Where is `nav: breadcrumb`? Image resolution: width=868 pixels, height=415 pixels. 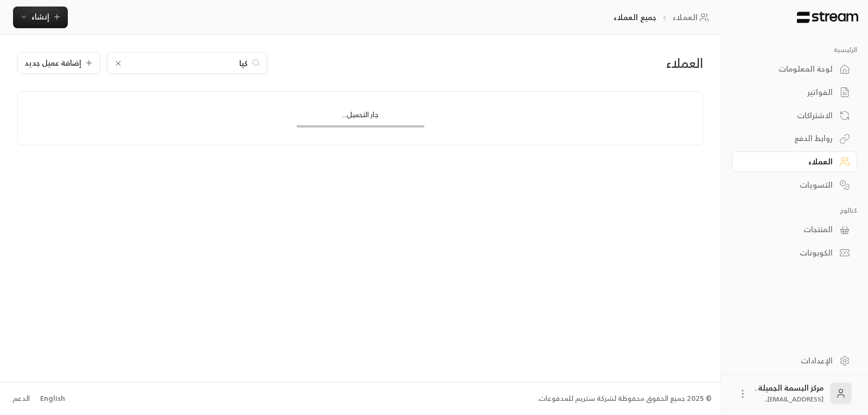 nav: breadcrumb is located at coordinates (663, 17).